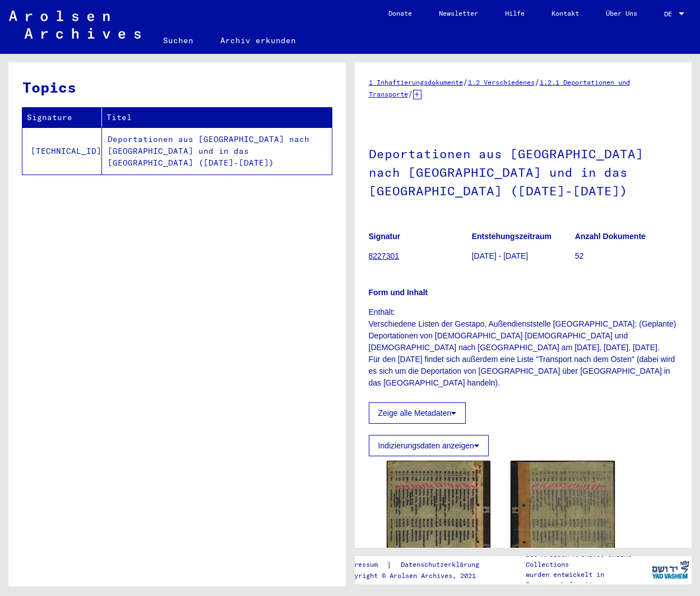  I want to click on a: Suchen, so click(179, 40).